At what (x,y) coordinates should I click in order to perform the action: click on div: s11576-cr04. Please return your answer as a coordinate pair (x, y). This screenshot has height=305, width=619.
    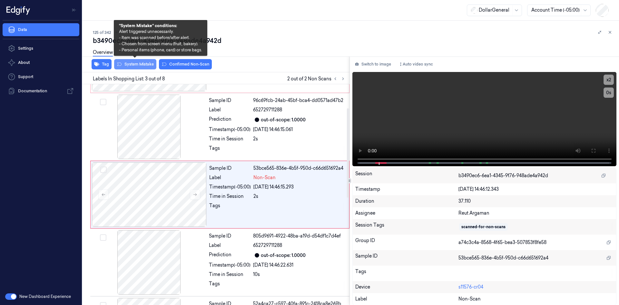
    Looking at the image, I should click on (536, 287).